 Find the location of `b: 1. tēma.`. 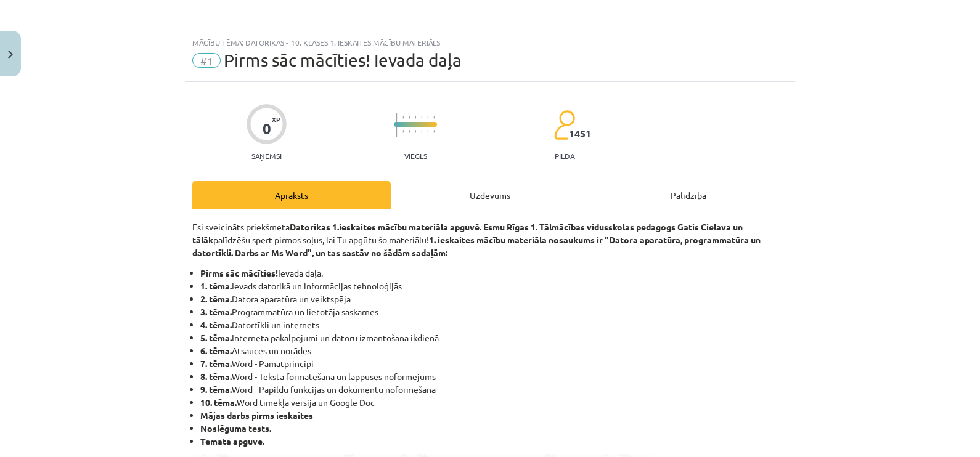

b: 1. tēma. is located at coordinates (216, 286).